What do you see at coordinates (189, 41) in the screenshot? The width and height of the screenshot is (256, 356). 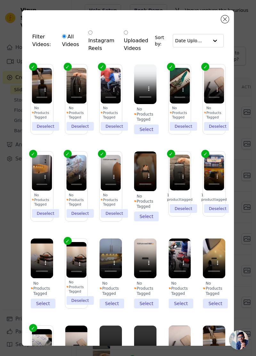 I see `div: Sort by:` at bounding box center [189, 41].